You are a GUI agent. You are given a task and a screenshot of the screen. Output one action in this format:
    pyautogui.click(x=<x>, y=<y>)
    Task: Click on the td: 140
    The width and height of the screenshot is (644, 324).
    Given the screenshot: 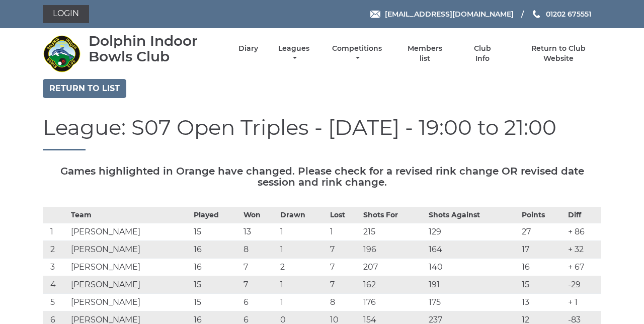 What is the action you would take?
    pyautogui.click(x=472, y=267)
    